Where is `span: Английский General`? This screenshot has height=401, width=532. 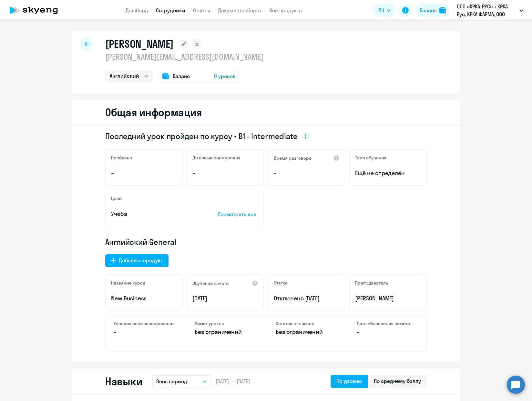
span: Английский General is located at coordinates (141, 242).